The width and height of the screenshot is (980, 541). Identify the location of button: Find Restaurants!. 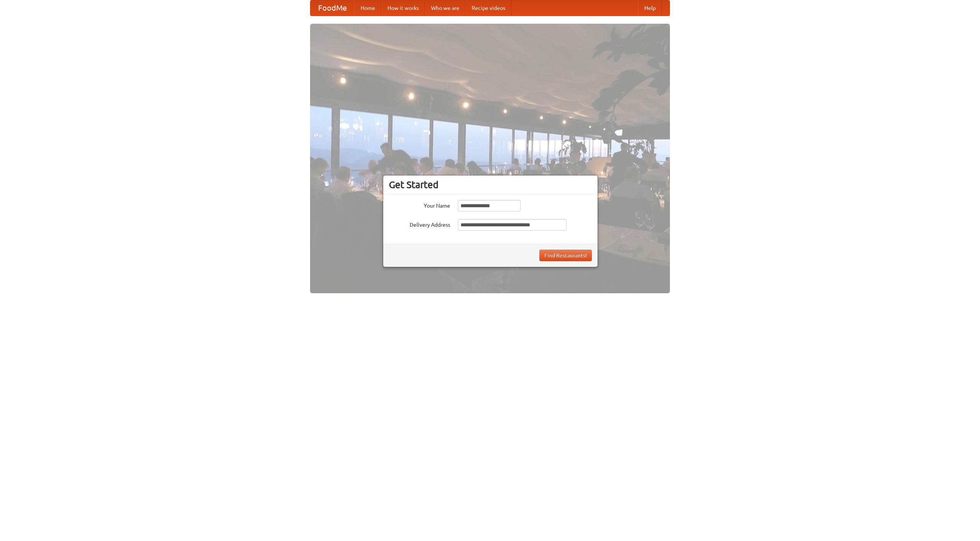
(565, 255).